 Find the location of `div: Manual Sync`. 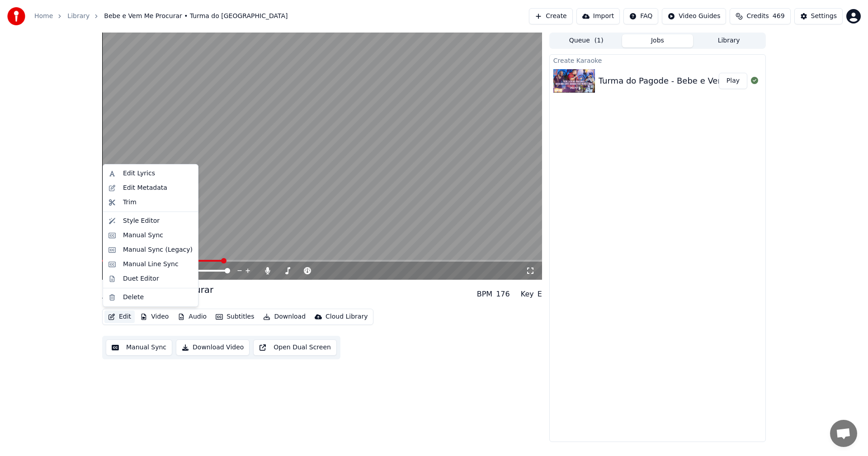

div: Manual Sync is located at coordinates (143, 235).